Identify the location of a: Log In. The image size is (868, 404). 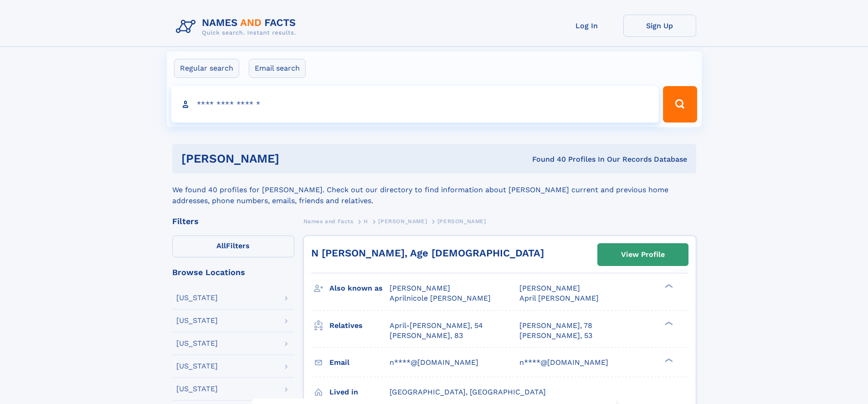
(587, 25).